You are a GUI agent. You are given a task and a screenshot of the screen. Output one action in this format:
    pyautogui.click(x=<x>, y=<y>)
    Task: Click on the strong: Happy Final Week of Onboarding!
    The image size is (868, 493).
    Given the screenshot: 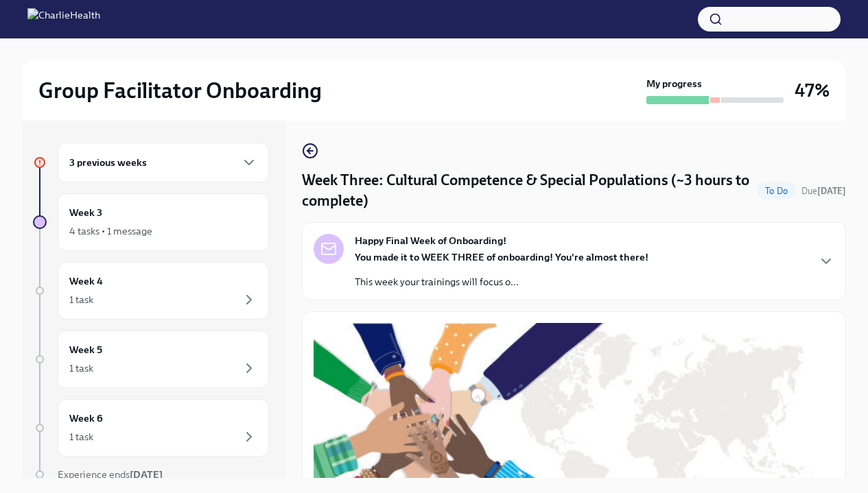 What is the action you would take?
    pyautogui.click(x=430, y=241)
    